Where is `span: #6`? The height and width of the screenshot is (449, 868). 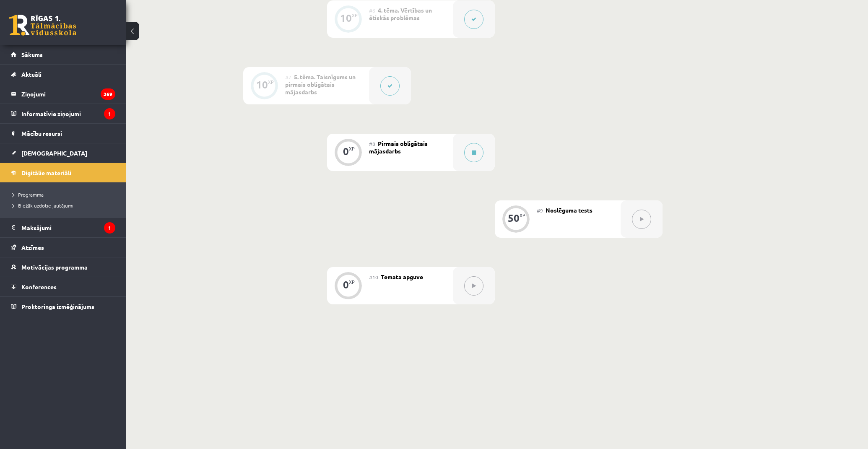 span: #6 is located at coordinates (372, 10).